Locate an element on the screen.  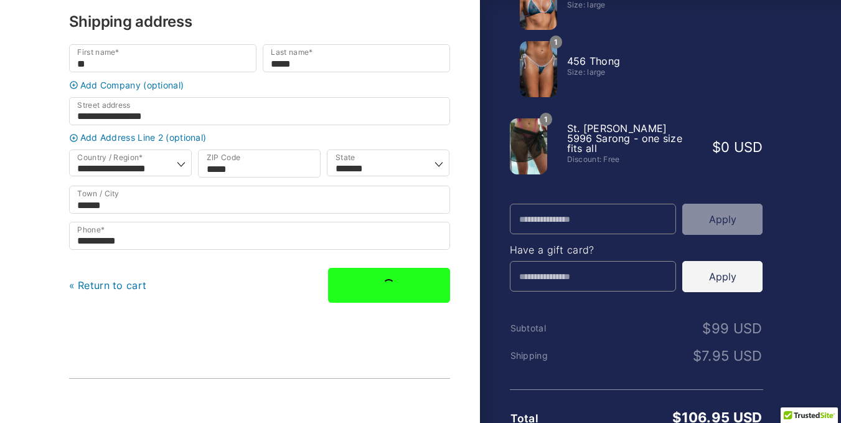
th: Shipping is located at coordinates (552, 355).